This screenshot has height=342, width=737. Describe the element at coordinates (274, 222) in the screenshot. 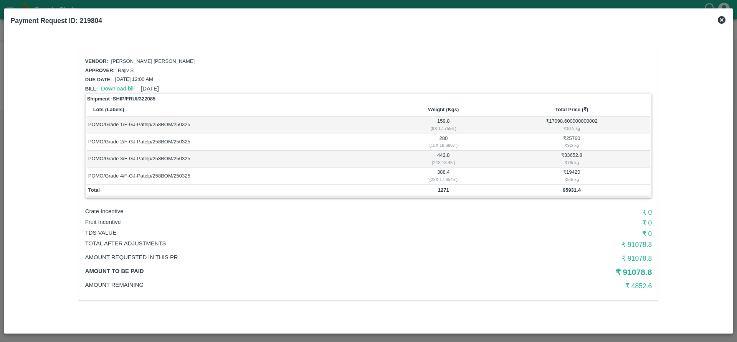

I see `p: Fruit Incentive` at that location.